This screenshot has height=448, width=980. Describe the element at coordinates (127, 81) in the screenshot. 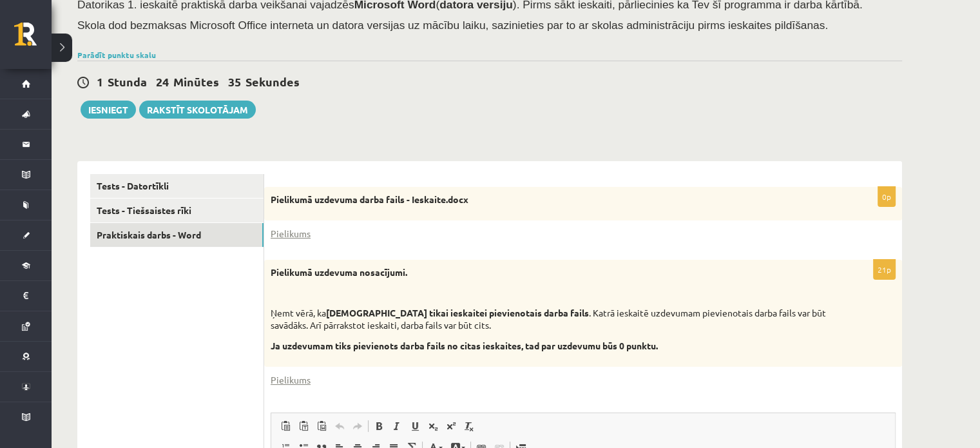

I see `span: Stunda` at that location.